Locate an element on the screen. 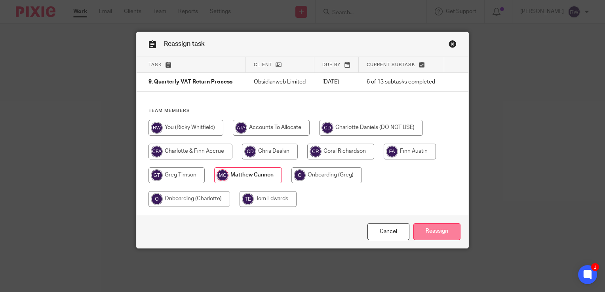  div: 1 is located at coordinates (595, 267).